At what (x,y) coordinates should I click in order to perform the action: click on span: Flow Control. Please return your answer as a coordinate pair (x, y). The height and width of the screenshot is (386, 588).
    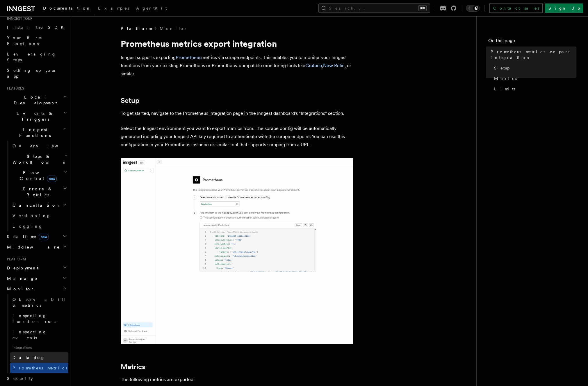
    Looking at the image, I should click on (37, 176).